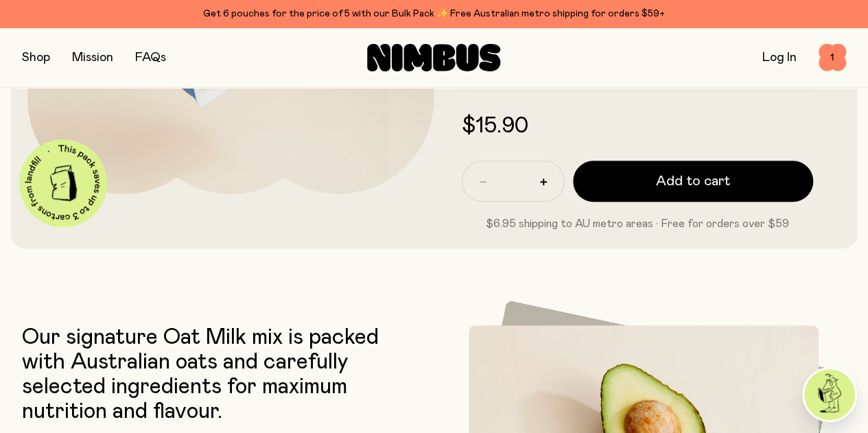 This screenshot has height=433, width=868. What do you see at coordinates (495, 126) in the screenshot?
I see `span: $15.90` at bounding box center [495, 126].